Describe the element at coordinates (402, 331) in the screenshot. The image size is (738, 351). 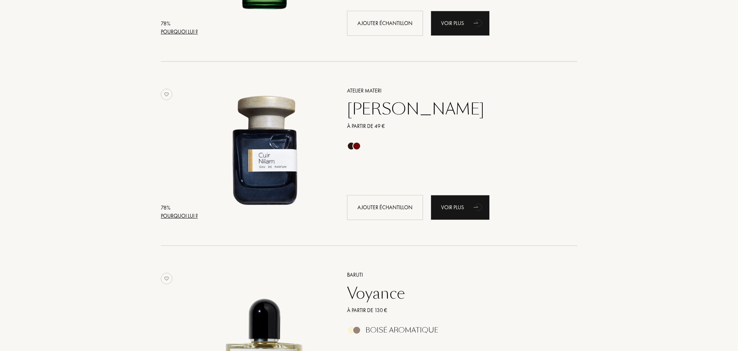
I see `div: Boisé Aromatique` at that location.